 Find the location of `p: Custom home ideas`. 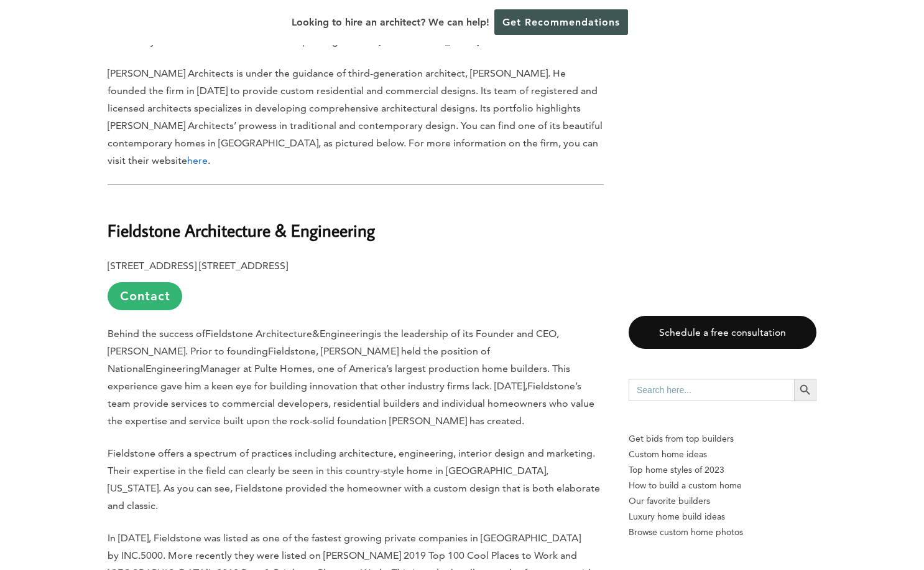

p: Custom home ideas is located at coordinates (723, 454).